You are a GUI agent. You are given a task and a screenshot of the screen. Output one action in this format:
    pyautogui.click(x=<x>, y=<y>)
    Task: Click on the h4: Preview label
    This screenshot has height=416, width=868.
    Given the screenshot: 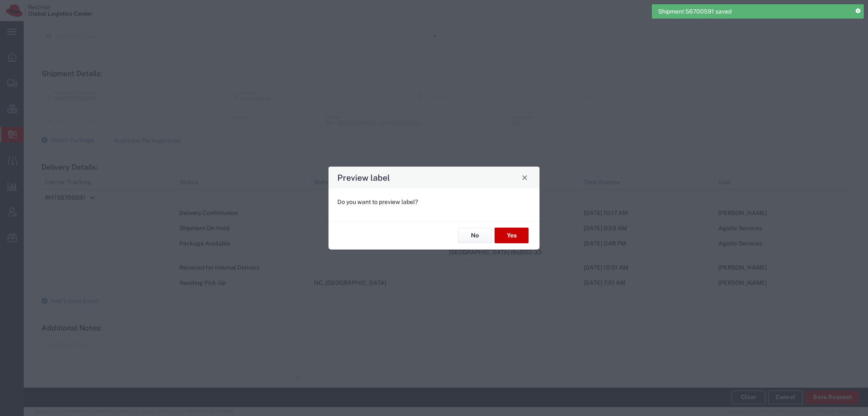 What is the action you would take?
    pyautogui.click(x=364, y=178)
    